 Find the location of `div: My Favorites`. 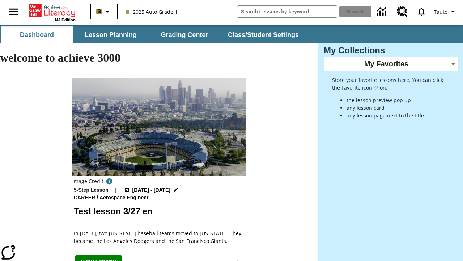

div: My Favorites is located at coordinates (391, 64).